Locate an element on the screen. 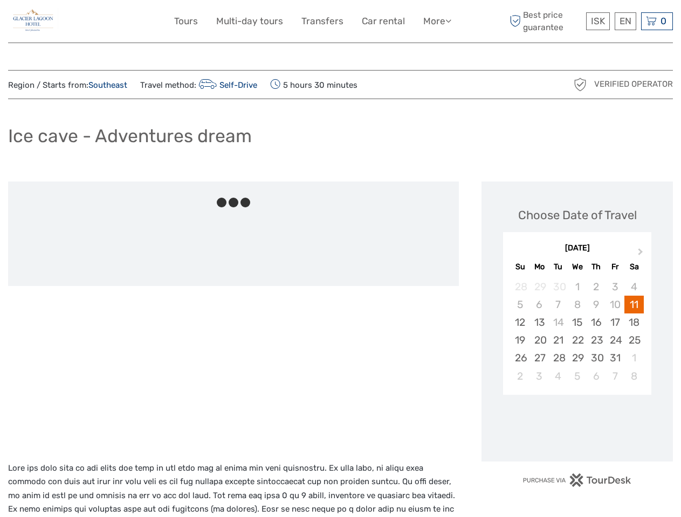  div: Th is located at coordinates (596, 267).